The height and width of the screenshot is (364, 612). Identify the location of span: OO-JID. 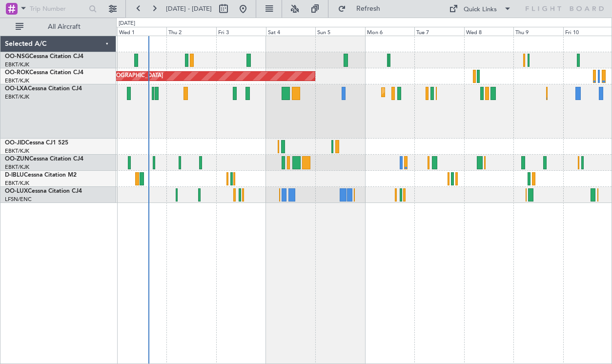
(16, 143).